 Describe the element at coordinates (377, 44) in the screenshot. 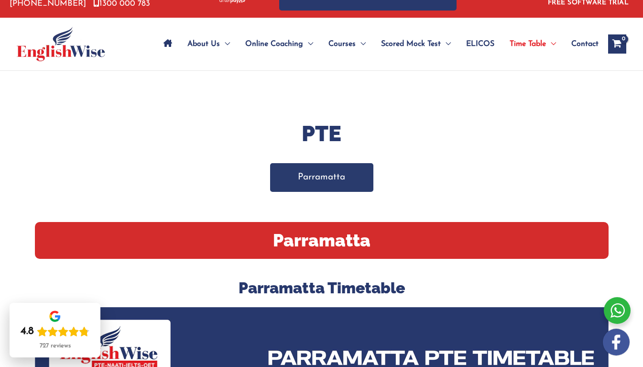

I see `nav: Site Navigation: Main Menu` at that location.